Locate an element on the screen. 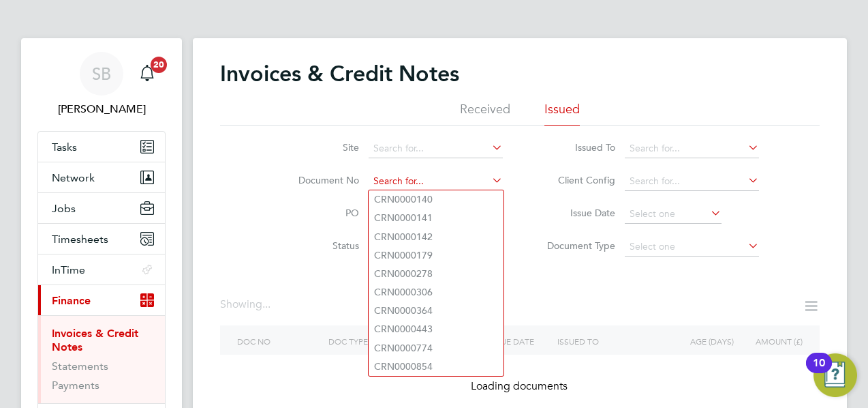  div: Showing is located at coordinates (246, 304).